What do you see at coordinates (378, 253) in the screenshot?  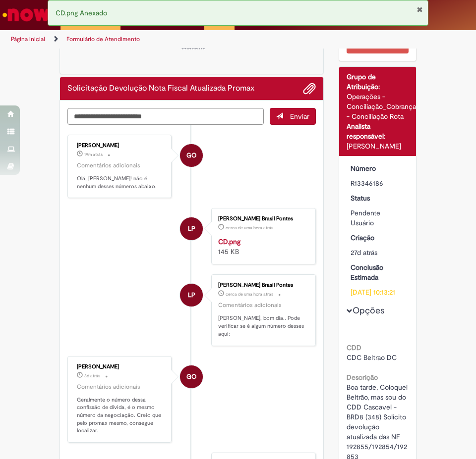 I see `div: 01/08/2025 15:03:48` at bounding box center [378, 253].